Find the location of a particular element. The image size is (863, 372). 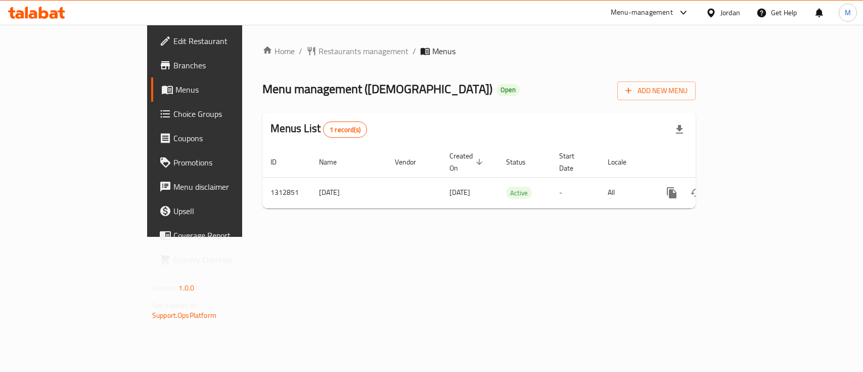

a: Menu disclaimer is located at coordinates (221, 187).